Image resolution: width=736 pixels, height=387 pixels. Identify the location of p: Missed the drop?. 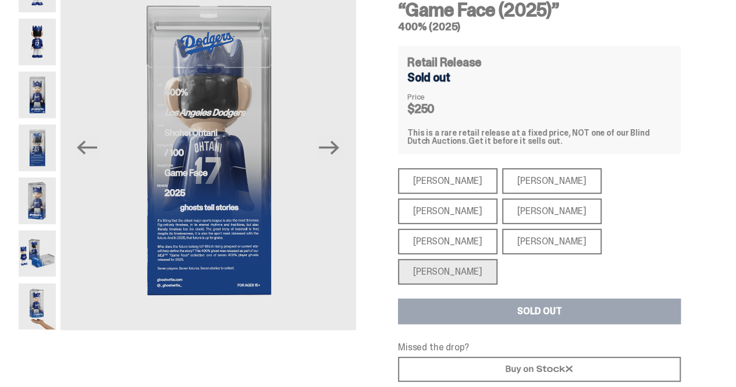
(539, 347).